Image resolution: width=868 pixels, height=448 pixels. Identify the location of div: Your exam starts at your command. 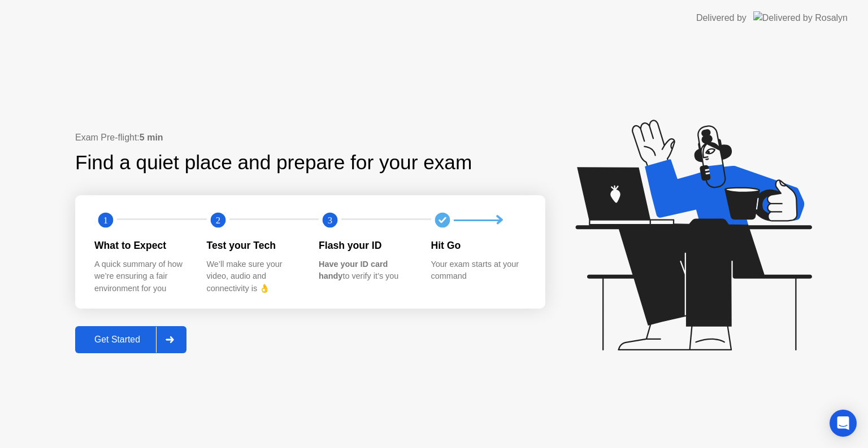
(478, 270).